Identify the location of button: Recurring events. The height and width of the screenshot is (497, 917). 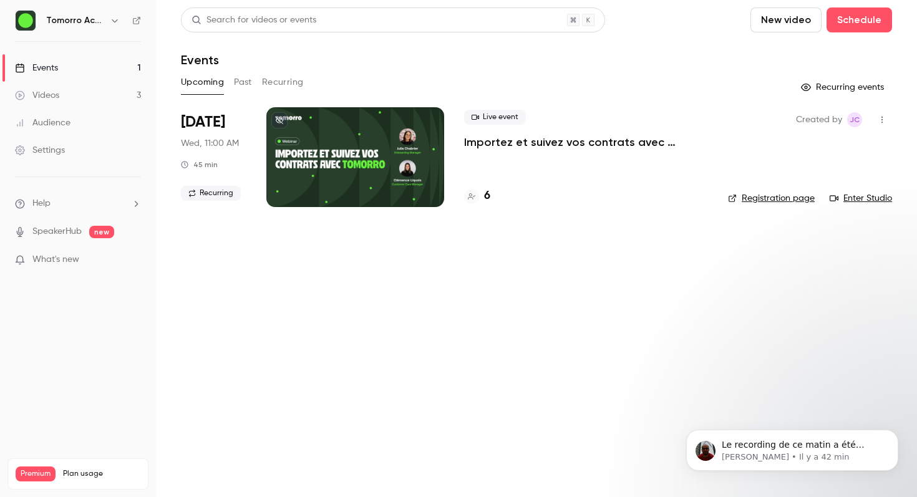
(844, 87).